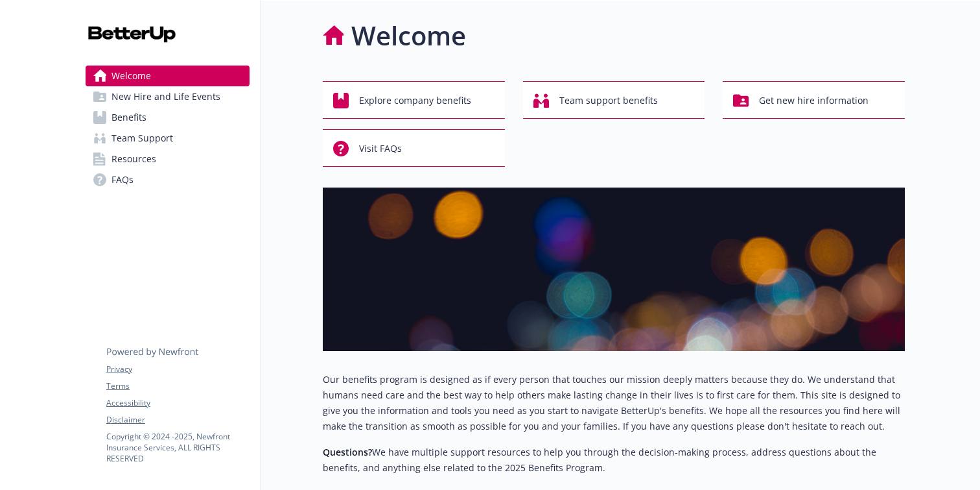 Image resolution: width=980 pixels, height=490 pixels. Describe the element at coordinates (167, 117) in the screenshot. I see `a: Benefits` at that location.